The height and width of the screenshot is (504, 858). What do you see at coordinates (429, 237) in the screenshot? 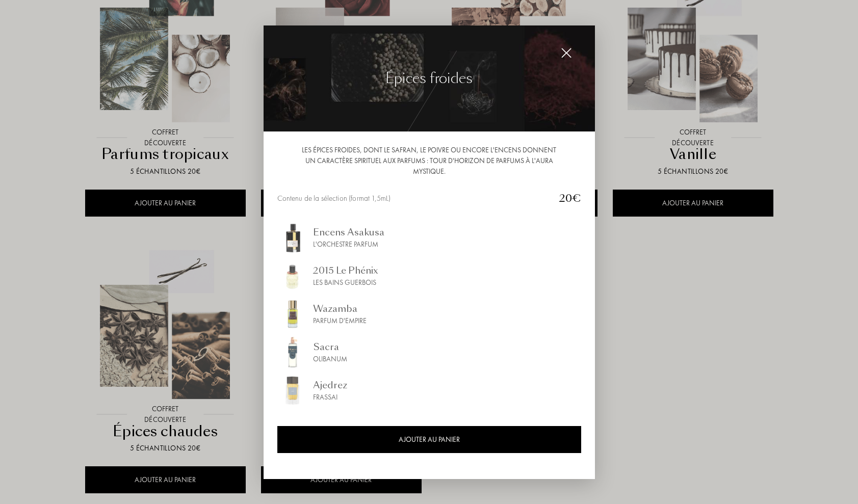
I see `a: img_sommelierEncens AsakusaL'Orchestre Parfum` at bounding box center [429, 237].